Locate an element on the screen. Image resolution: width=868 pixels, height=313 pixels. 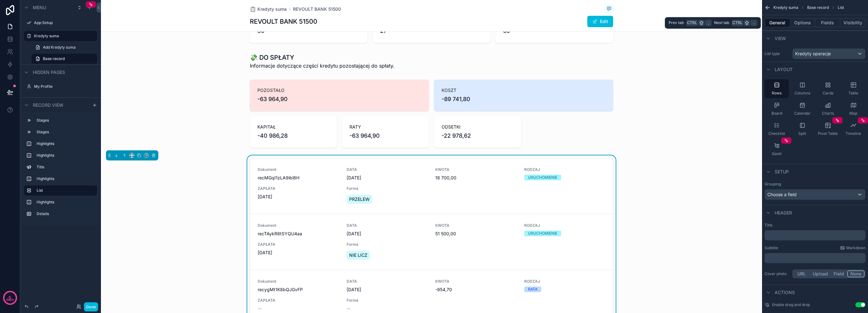
span: Charts is located at coordinates (828, 113).